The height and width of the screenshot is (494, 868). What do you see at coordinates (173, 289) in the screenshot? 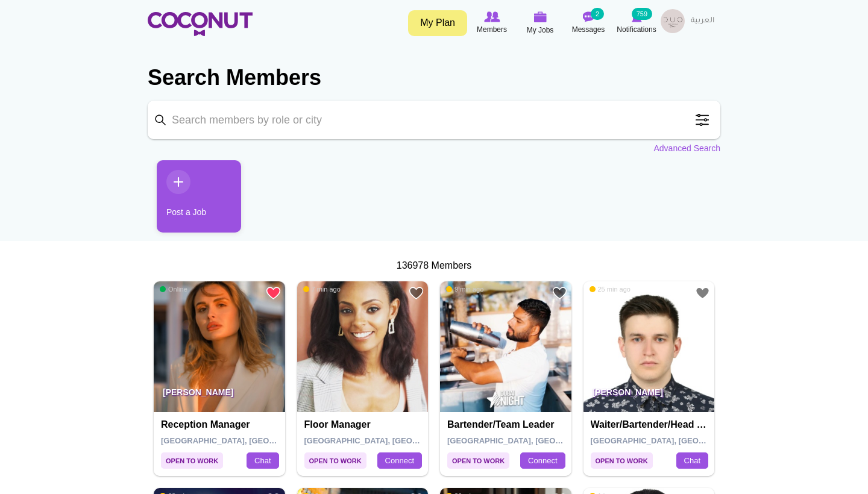
I see `span: Online` at bounding box center [173, 289].